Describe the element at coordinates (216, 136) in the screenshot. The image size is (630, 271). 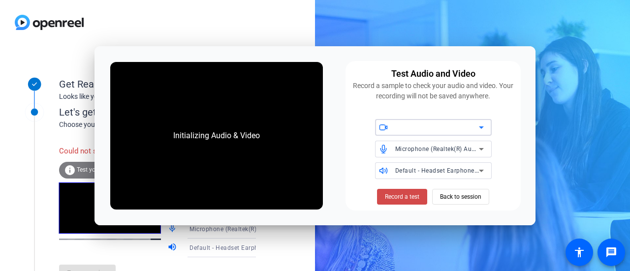
I see `div: Initializing Audio & Video` at that location.